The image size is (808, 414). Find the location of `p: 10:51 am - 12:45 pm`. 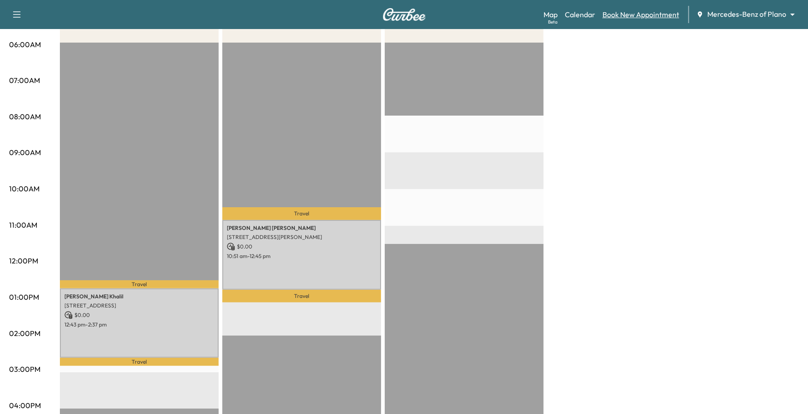

p: 10:51 am - 12:45 pm is located at coordinates (302, 256).